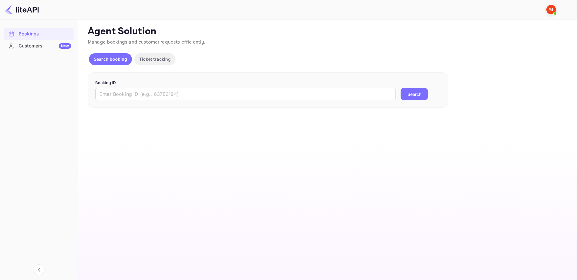  What do you see at coordinates (110, 59) in the screenshot?
I see `p: Search booking` at bounding box center [110, 59].